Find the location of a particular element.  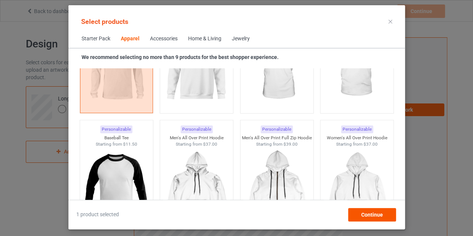

div: Men's All Over Print Hoodie is located at coordinates (196, 138).